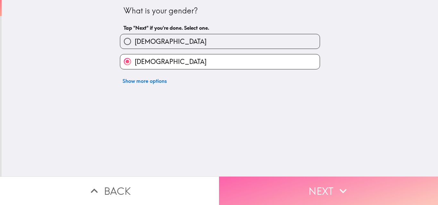 The height and width of the screenshot is (205, 438). Describe the element at coordinates (220, 28) in the screenshot. I see `h6: Tap "Next" if you're done. Select one.` at that location.